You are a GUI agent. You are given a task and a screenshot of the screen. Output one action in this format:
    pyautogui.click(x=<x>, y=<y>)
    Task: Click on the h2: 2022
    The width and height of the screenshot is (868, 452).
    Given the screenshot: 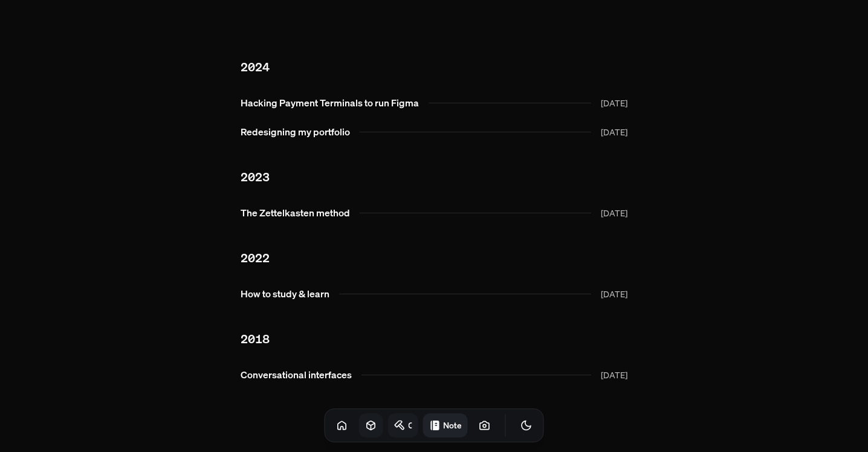 What is the action you would take?
    pyautogui.click(x=434, y=258)
    